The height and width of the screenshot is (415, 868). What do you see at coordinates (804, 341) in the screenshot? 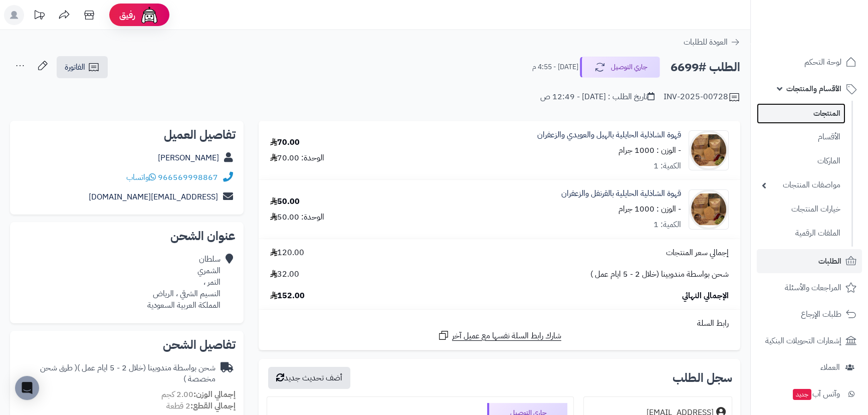
I see `span: إشعارات التحويلات البنكية` at bounding box center [804, 341].